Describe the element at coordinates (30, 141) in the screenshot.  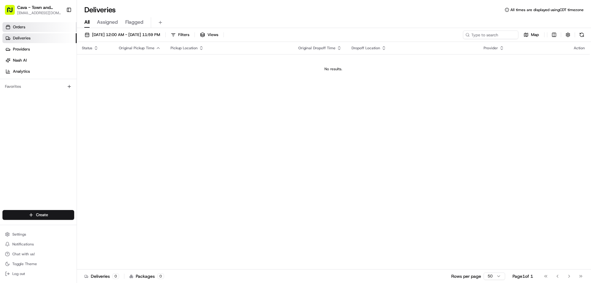
I see `span: Knowledge Base` at that location.